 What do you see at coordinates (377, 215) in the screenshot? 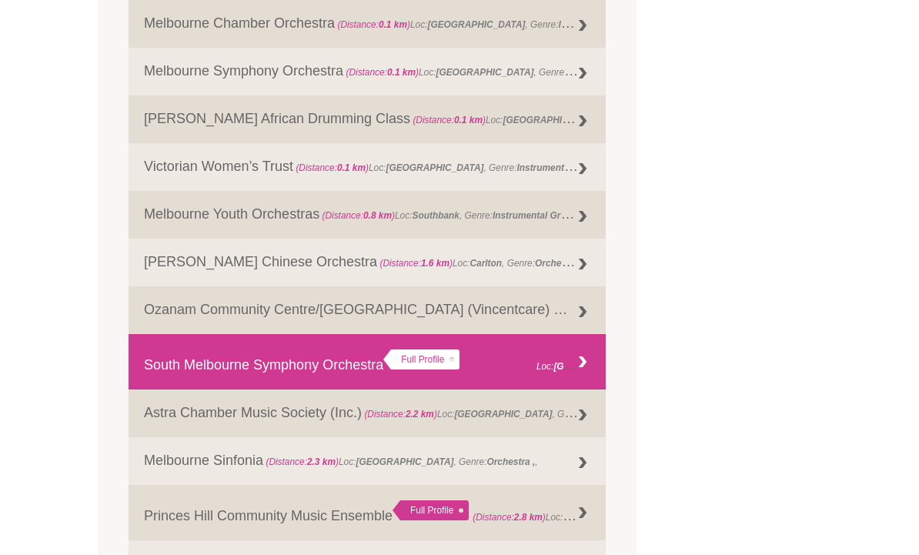
I see `strong: 0.8 km` at bounding box center [377, 215].